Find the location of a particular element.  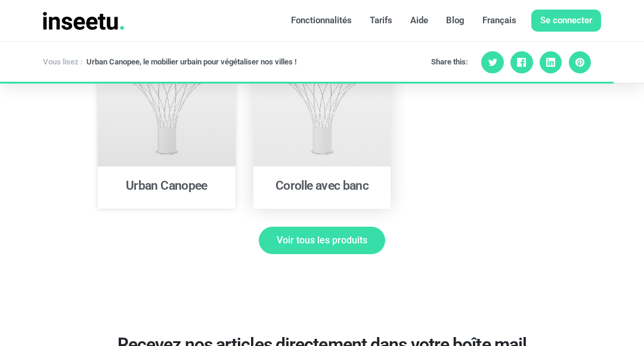

a: Français is located at coordinates (499, 21).